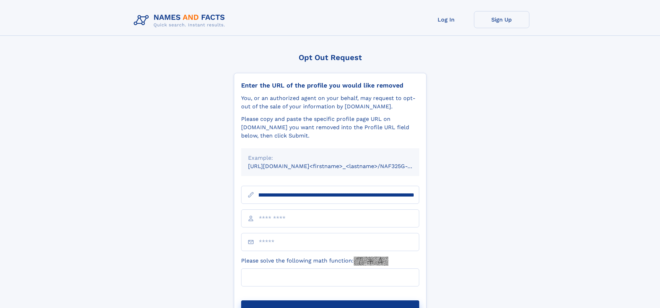 The image size is (660, 308). Describe the element at coordinates (181, 20) in the screenshot. I see `img: Logo Names and Facts` at that location.